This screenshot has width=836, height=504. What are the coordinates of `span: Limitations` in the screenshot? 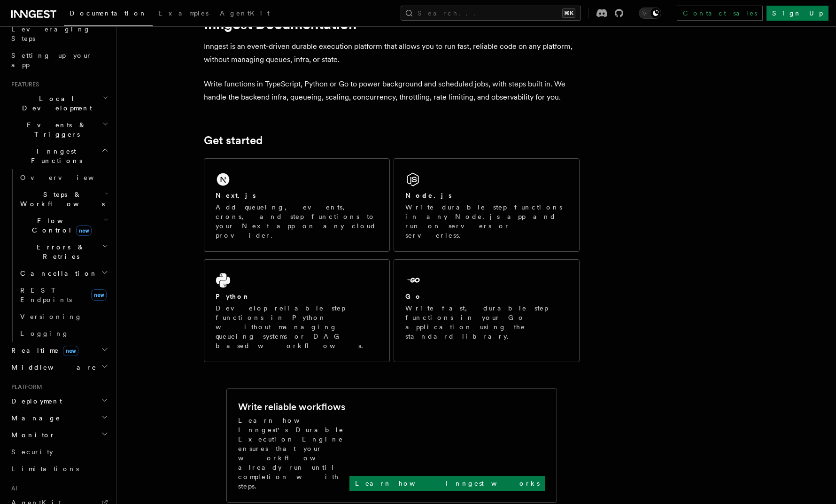 It's located at (45, 469).